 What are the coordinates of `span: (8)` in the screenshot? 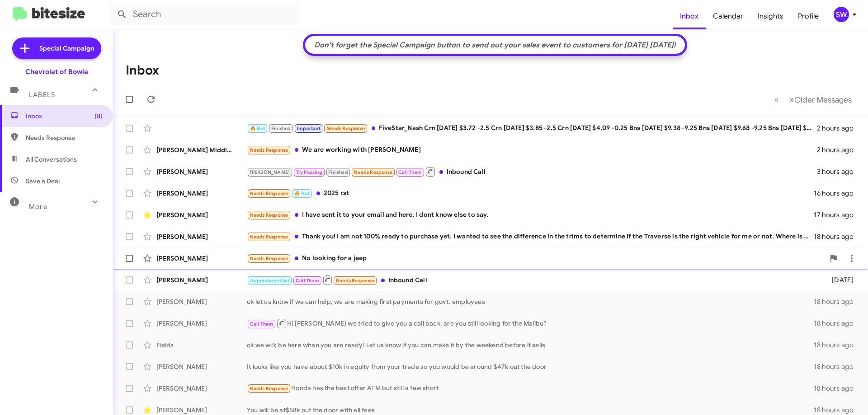 It's located at (99, 116).